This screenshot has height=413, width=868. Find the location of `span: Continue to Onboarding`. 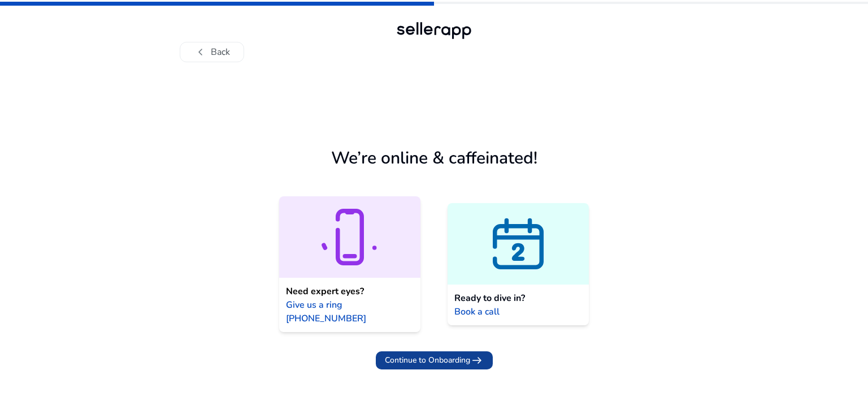

span: Continue to Onboarding is located at coordinates (427, 360).